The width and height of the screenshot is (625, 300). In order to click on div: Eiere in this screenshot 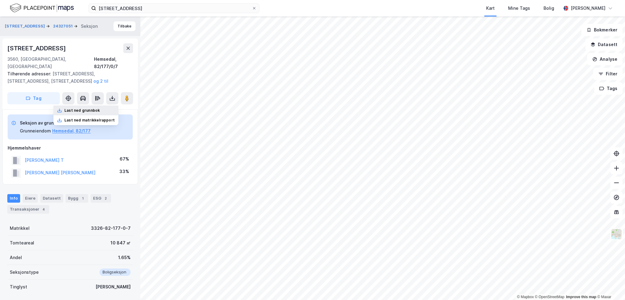, I will do `click(30, 198)`.